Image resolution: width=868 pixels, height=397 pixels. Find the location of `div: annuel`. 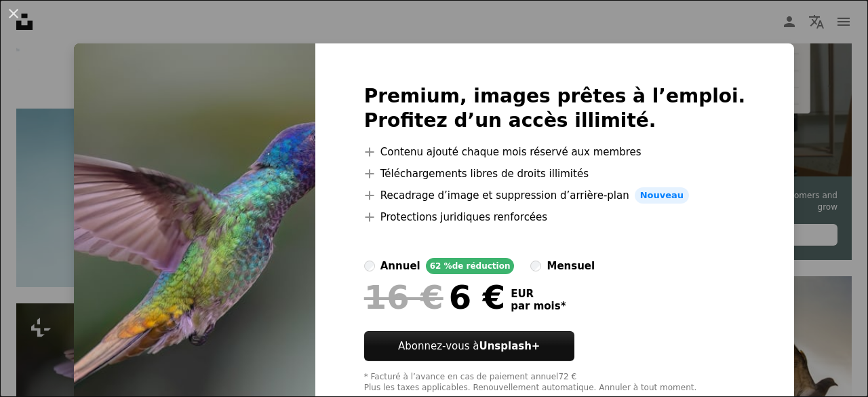

div: annuel is located at coordinates (400, 266).